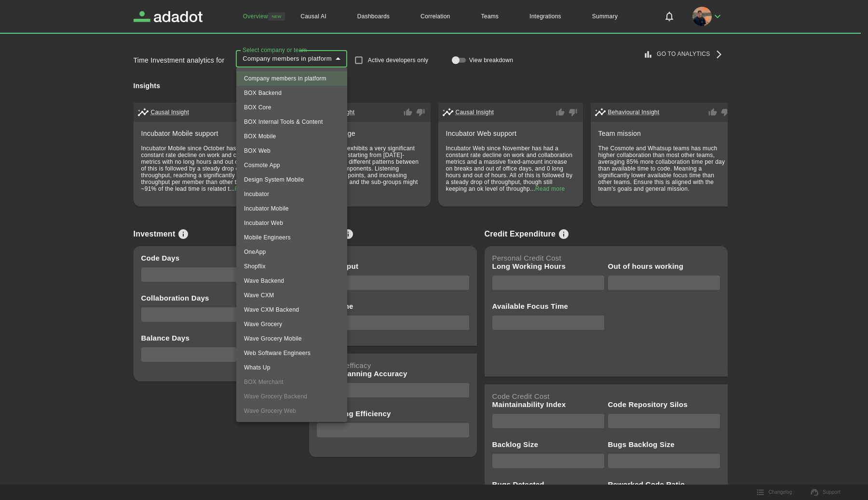  Describe the element at coordinates (292, 237) in the screenshot. I see `li: Mobile Engineers` at that location.